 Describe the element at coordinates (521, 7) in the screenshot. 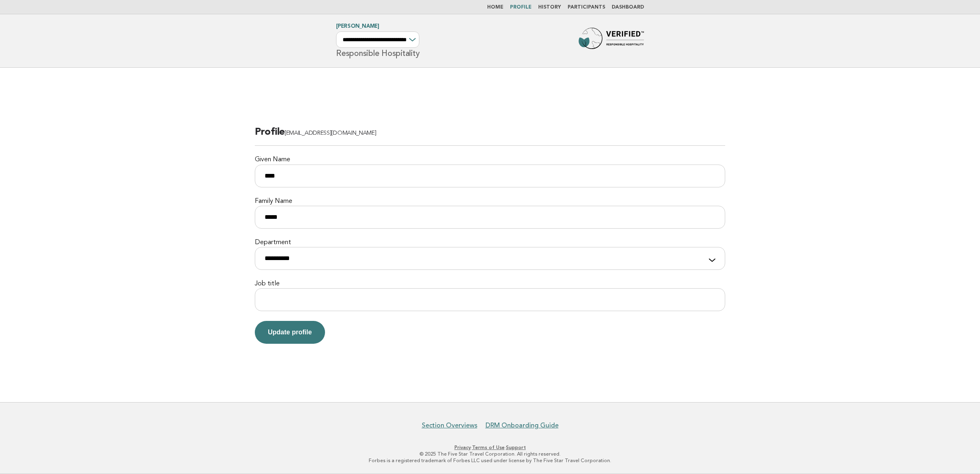

I see `a: Profile` at that location.